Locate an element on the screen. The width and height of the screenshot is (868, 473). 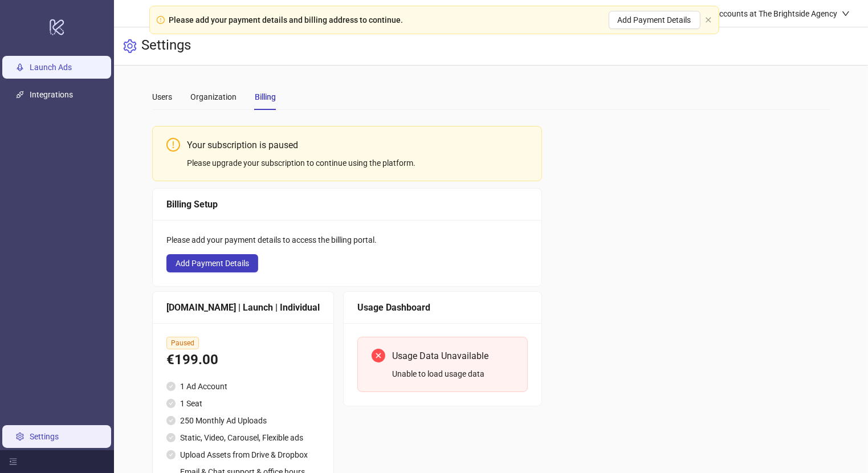
li: 1 Seat is located at coordinates (243, 404).